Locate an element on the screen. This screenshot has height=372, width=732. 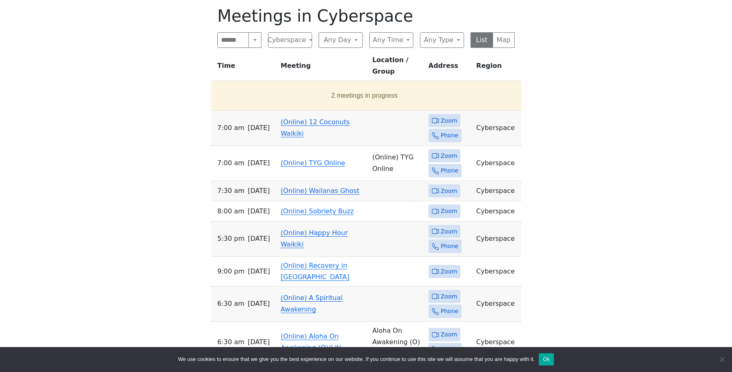
button: List is located at coordinates (481, 40).